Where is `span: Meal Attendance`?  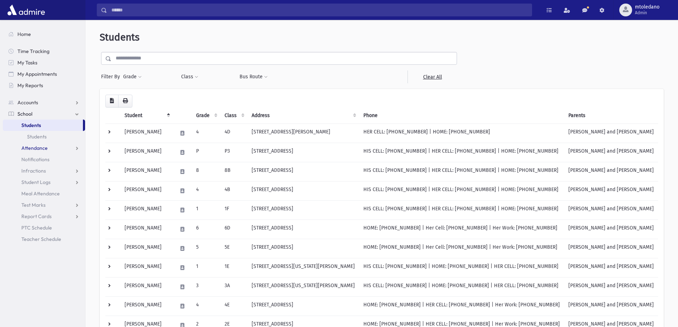
span: Meal Attendance is located at coordinates (41, 194).